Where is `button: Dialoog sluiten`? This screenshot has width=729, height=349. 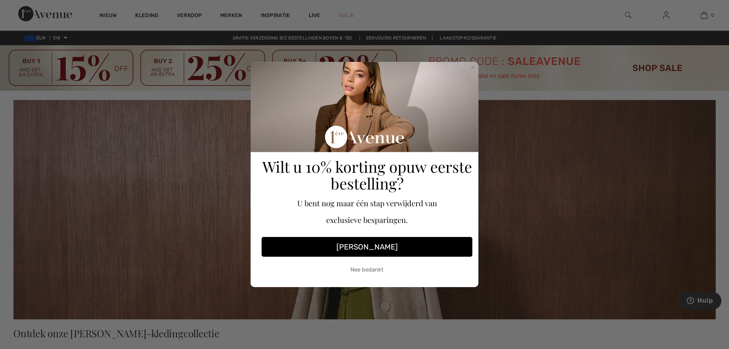 button: Dialoog sluiten is located at coordinates (473, 68).